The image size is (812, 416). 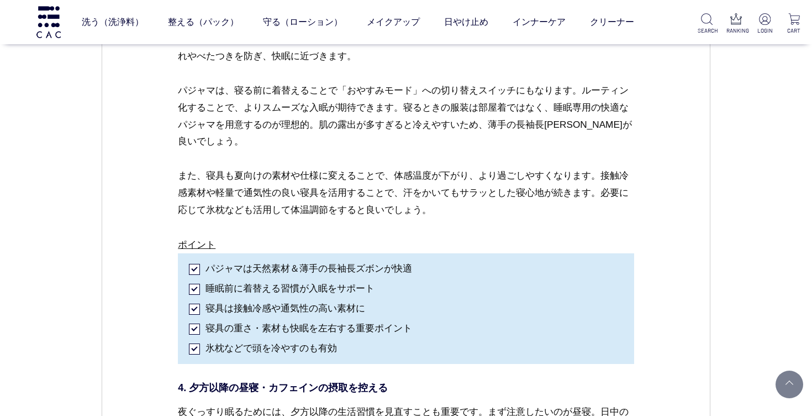 What do you see at coordinates (707, 30) in the screenshot?
I see `p: SEARCH` at bounding box center [707, 30].